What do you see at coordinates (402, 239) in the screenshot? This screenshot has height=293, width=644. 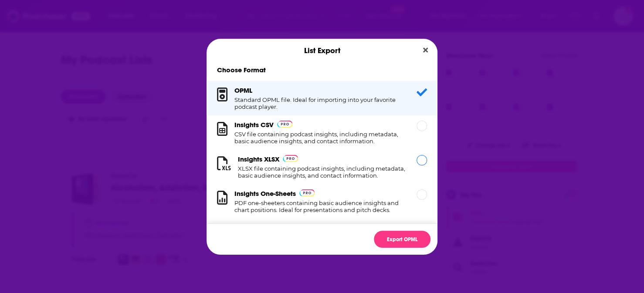 I see `button: Export OPML` at bounding box center [402, 239].